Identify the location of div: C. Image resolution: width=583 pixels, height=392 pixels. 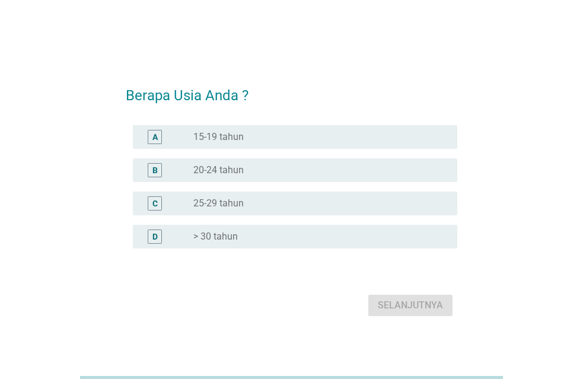
(155, 203).